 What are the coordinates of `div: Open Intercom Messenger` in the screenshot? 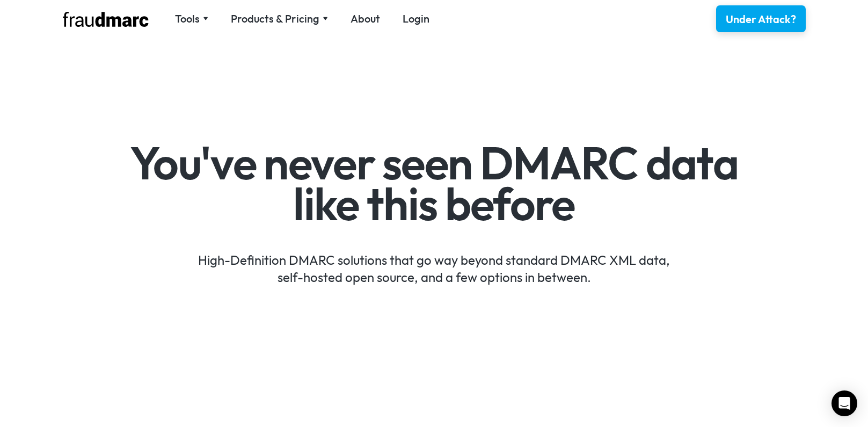 It's located at (845, 403).